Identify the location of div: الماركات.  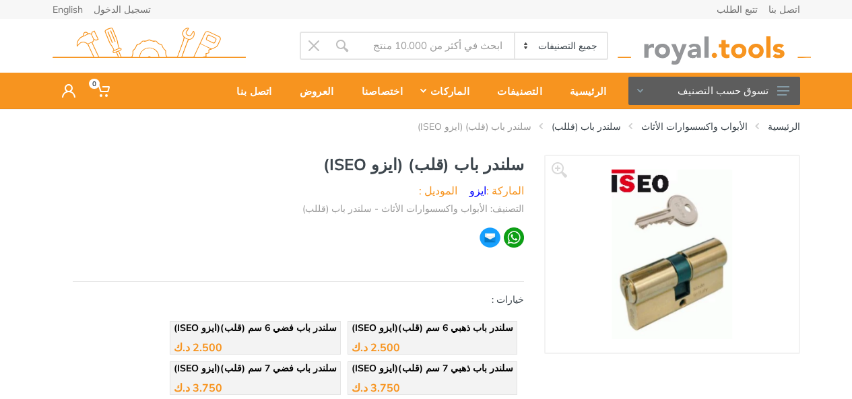
(445, 91).